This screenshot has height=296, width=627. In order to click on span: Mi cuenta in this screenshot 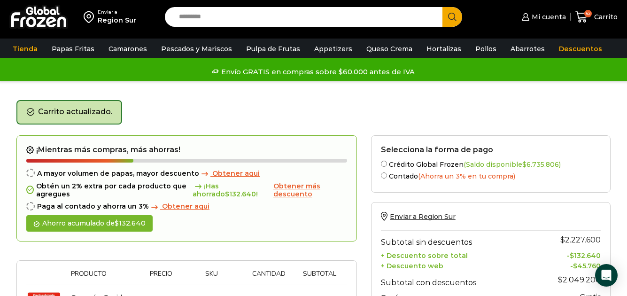, I will do `click(548, 17)`.